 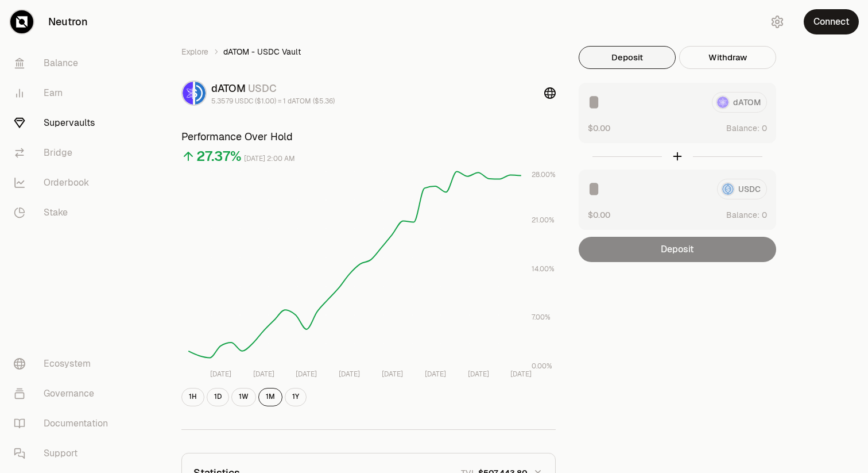 I want to click on tspan: 7.00%, so click(x=541, y=317).